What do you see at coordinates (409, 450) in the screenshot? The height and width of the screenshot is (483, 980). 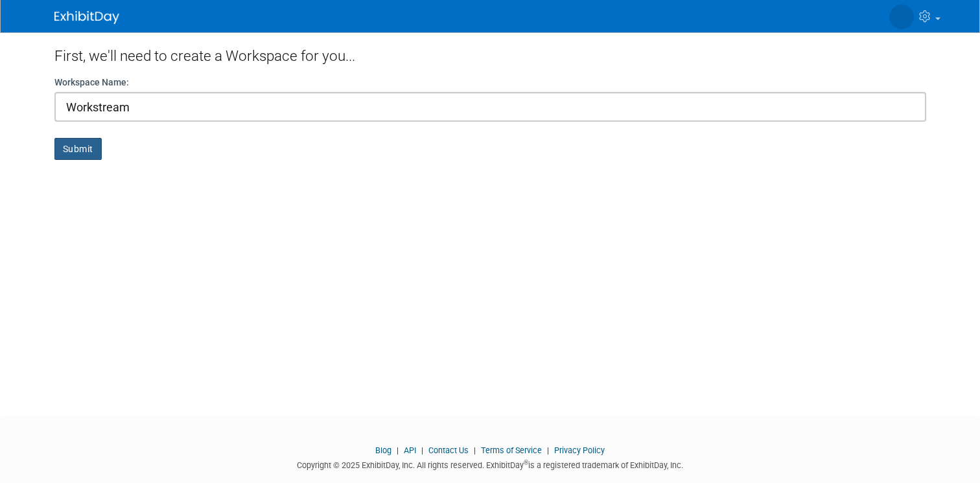 I see `a: API` at bounding box center [409, 450].